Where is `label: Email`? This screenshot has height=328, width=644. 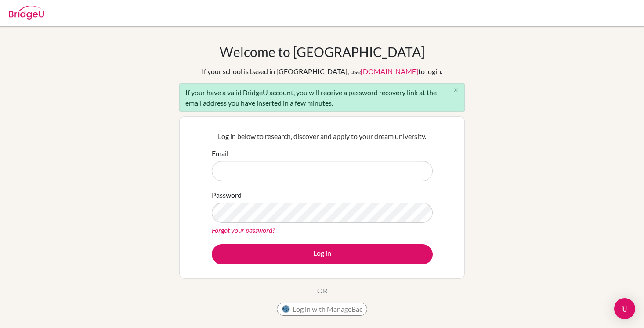
label: Email is located at coordinates (220, 154).